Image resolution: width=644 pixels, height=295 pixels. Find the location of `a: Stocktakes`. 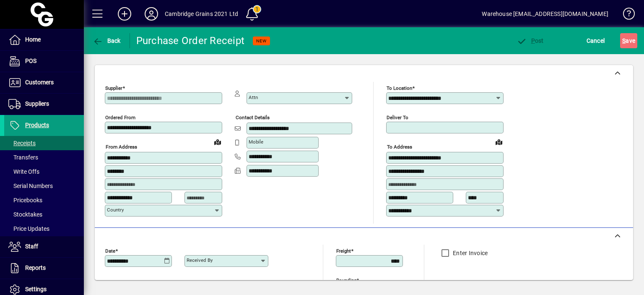

a: Stocktakes is located at coordinates (44, 215).